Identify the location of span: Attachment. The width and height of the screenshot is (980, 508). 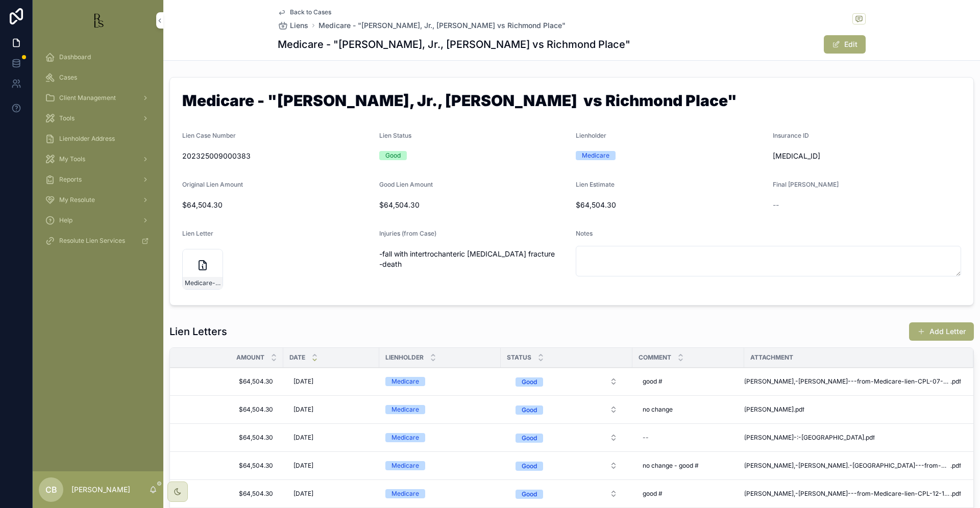
(772, 357).